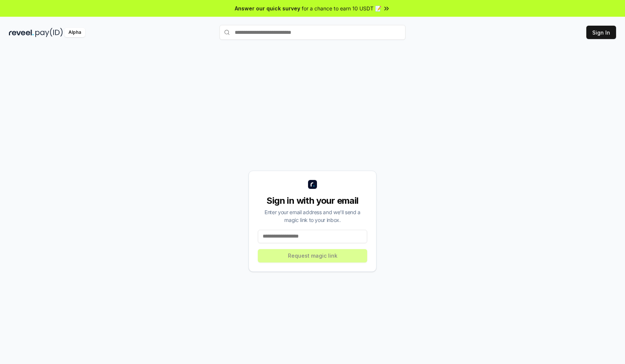  I want to click on div: Enter your email address and we’ll send a magic link to your inbox., so click(312, 216).